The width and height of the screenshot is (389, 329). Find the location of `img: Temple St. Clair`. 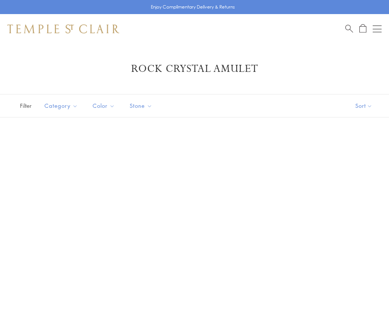

img: Temple St. Clair is located at coordinates (63, 29).